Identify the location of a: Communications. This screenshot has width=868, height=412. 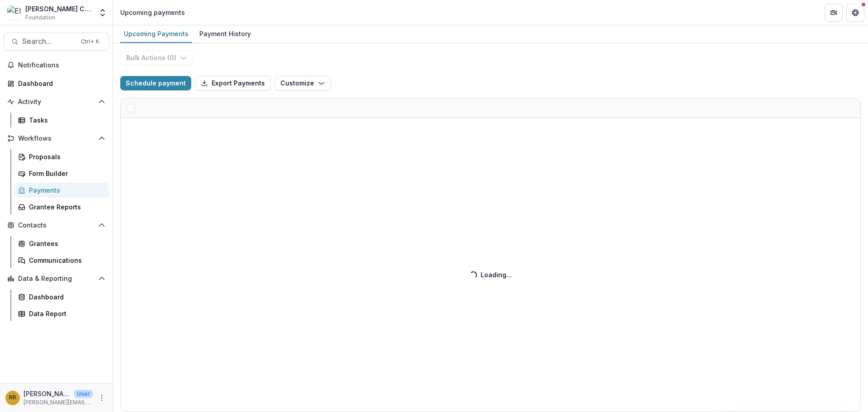
(61, 260).